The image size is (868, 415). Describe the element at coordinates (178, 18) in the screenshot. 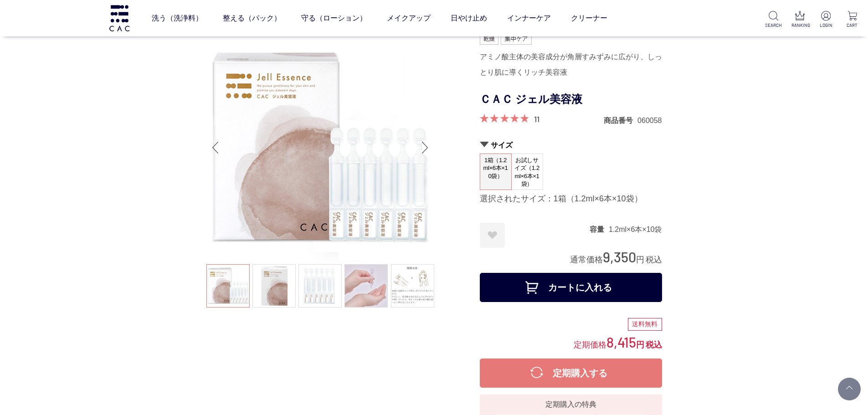

I see `a: 洗う（洗浄料）` at that location.